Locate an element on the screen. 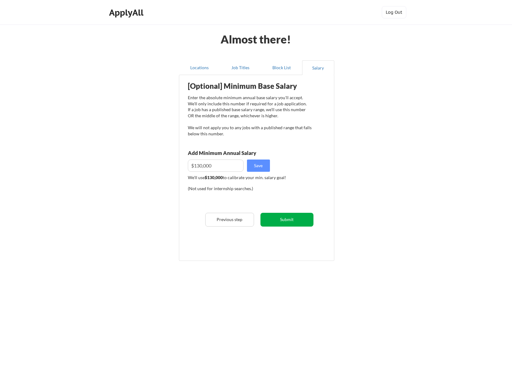  div: (Not used for internship searches.) is located at coordinates (229, 189).